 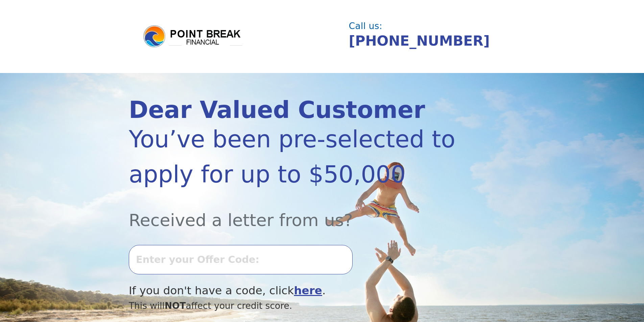 I want to click on input: Enter your Offer Code:, so click(x=241, y=259).